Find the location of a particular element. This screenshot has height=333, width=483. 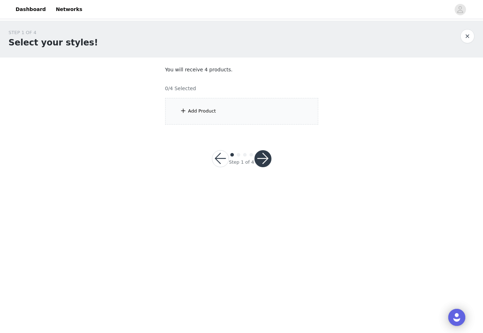

div: avatar is located at coordinates (460, 10).